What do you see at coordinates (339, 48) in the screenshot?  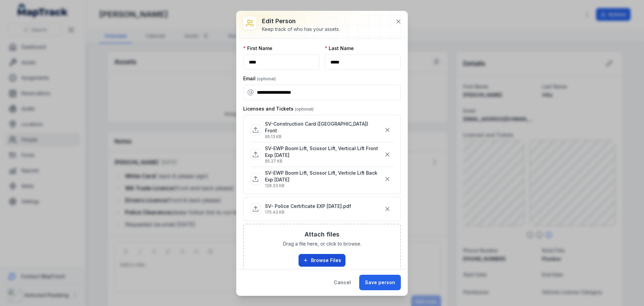 I see `label: Last Name` at bounding box center [339, 48].